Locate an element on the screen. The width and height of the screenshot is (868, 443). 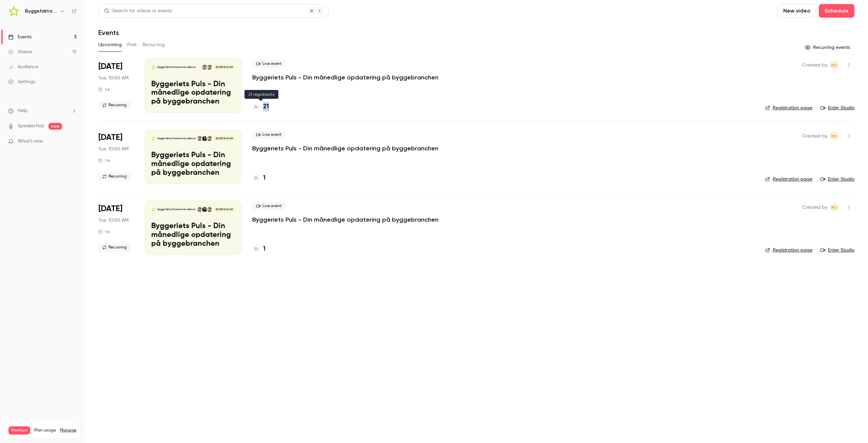
span: Premium is located at coordinates (19, 430).